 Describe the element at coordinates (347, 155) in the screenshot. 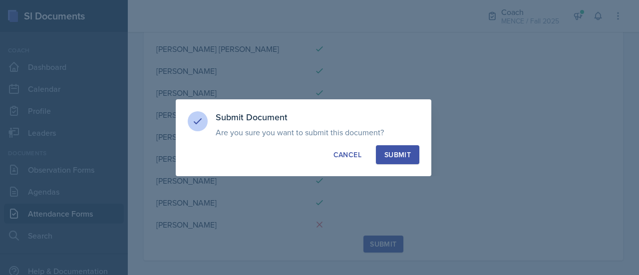

I see `div: Cancel` at that location.